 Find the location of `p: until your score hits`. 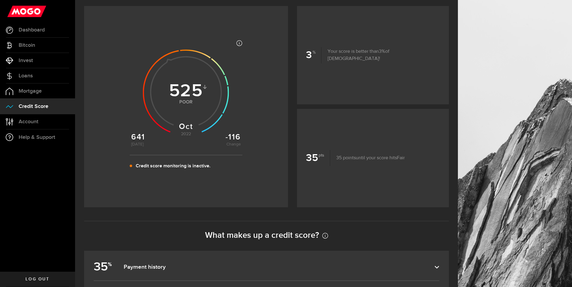

p: until your score hits is located at coordinates (368, 158).